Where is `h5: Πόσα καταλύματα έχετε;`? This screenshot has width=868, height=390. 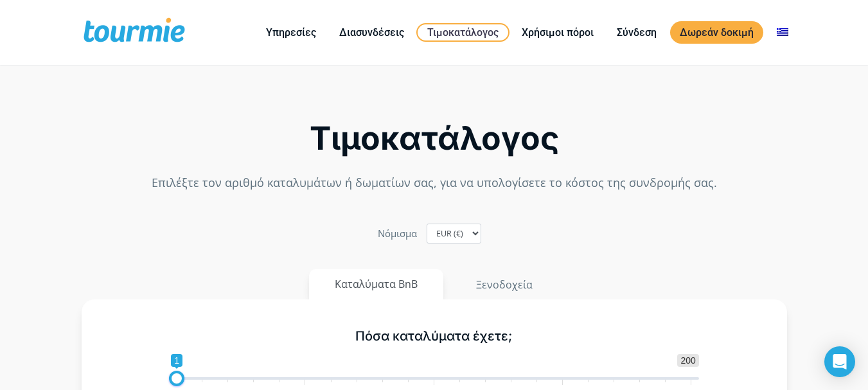 h5: Πόσα καταλύματα έχετε; is located at coordinates (434, 336).